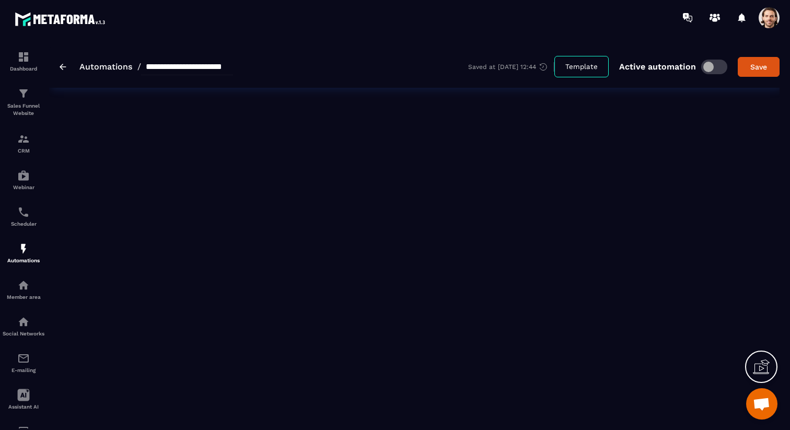  What do you see at coordinates (582, 66) in the screenshot?
I see `button: Template` at bounding box center [582, 66].